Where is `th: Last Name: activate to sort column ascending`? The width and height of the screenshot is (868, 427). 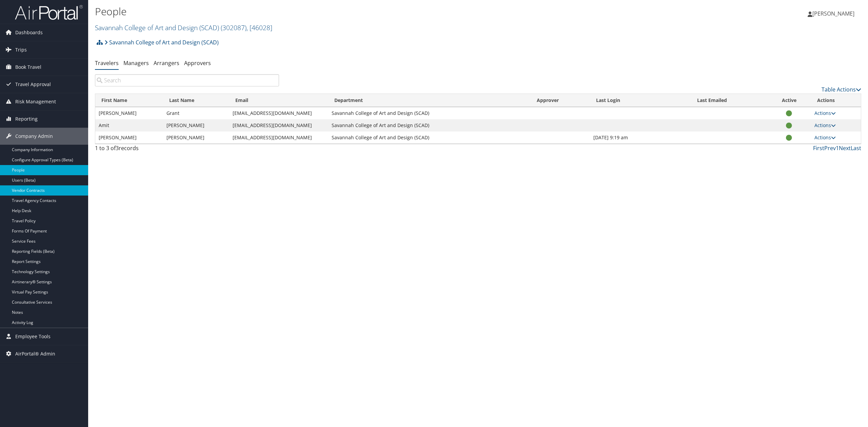 th: Last Name: activate to sort column ascending is located at coordinates (196, 100).